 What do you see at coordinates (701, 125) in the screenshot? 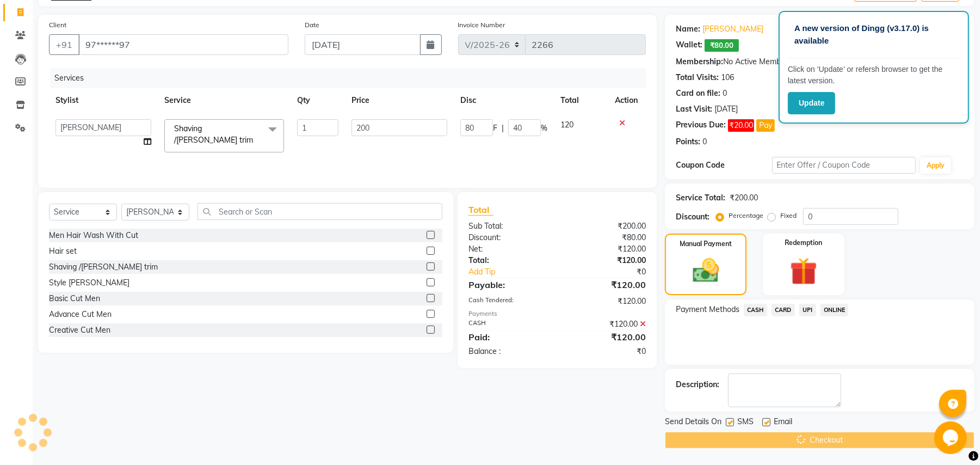
I see `div: Previous Due:` at bounding box center [701, 125].